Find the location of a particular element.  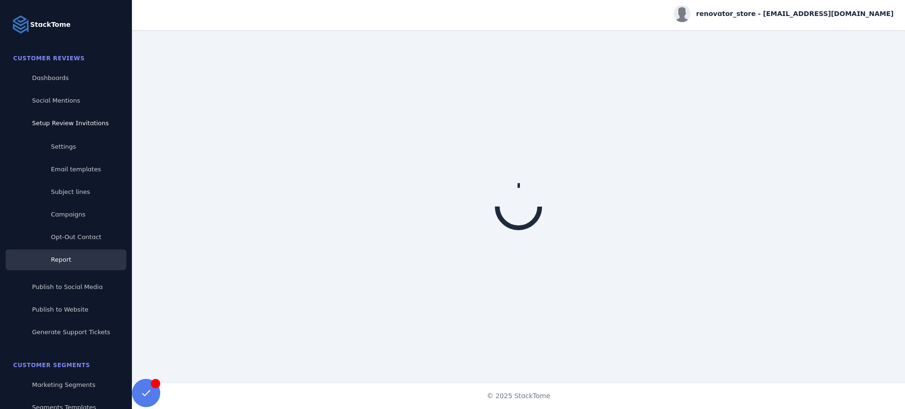

span: Publish to Website is located at coordinates (60, 310).